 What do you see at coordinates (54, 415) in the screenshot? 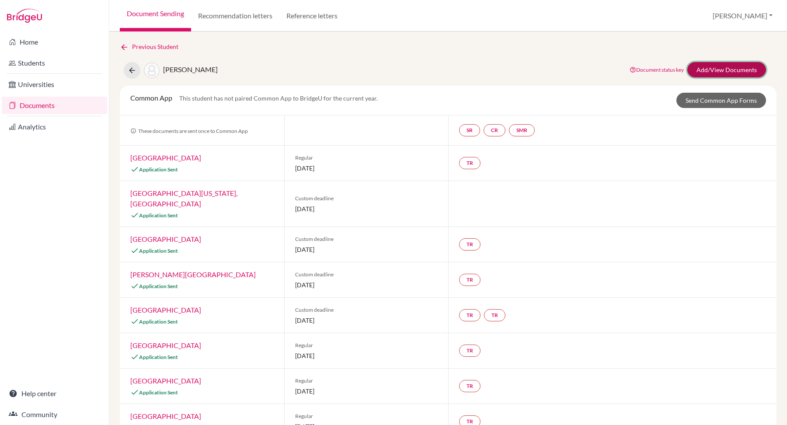
I see `a: Community` at bounding box center [54, 415].